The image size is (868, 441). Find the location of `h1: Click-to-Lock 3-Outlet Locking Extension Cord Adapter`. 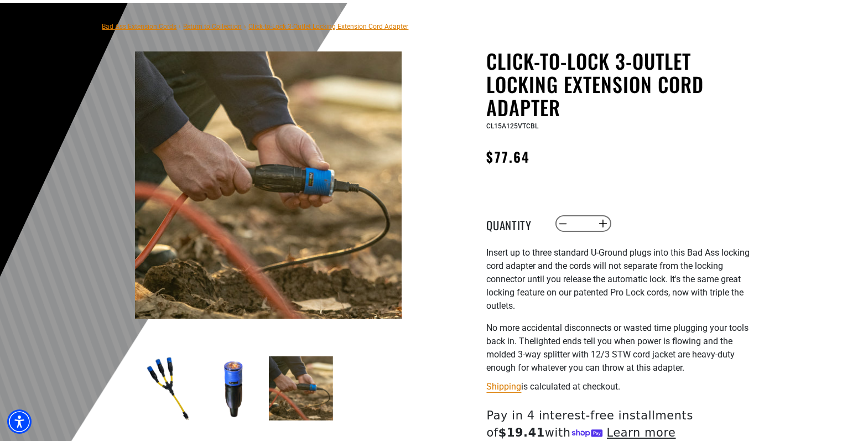

h1: Click-to-Lock 3-Outlet Locking Extension Cord Adapter is located at coordinates (623, 84).